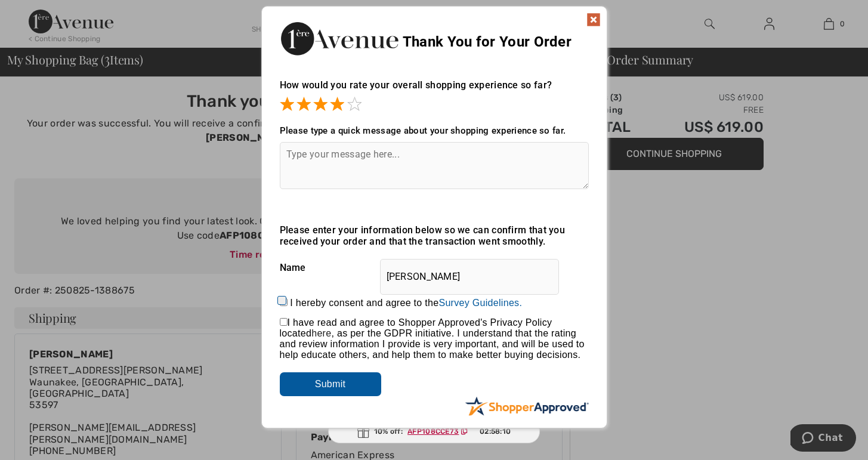 The width and height of the screenshot is (868, 460). Describe the element at coordinates (406, 303) in the screenshot. I see `label: I hereby consent and agree to the` at that location.